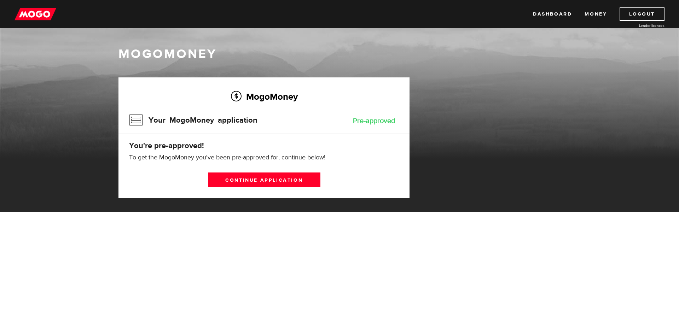  Describe the element at coordinates (193, 120) in the screenshot. I see `h3: Your MogoMoney application` at that location.